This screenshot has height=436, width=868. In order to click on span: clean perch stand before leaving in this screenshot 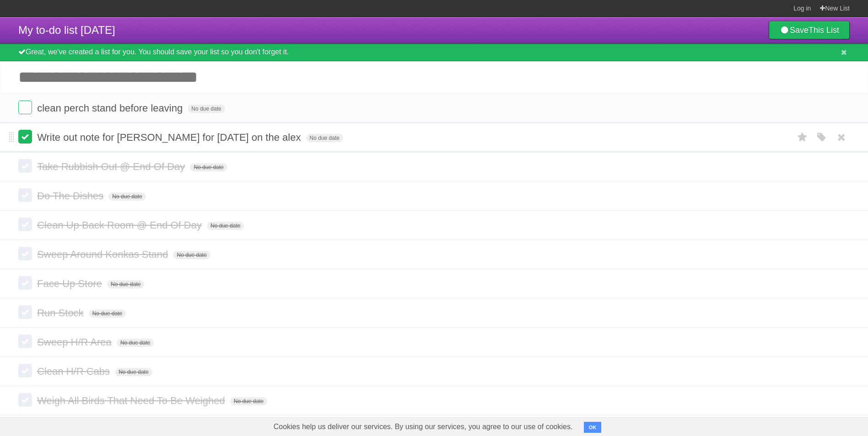, I will do `click(111, 108)`.